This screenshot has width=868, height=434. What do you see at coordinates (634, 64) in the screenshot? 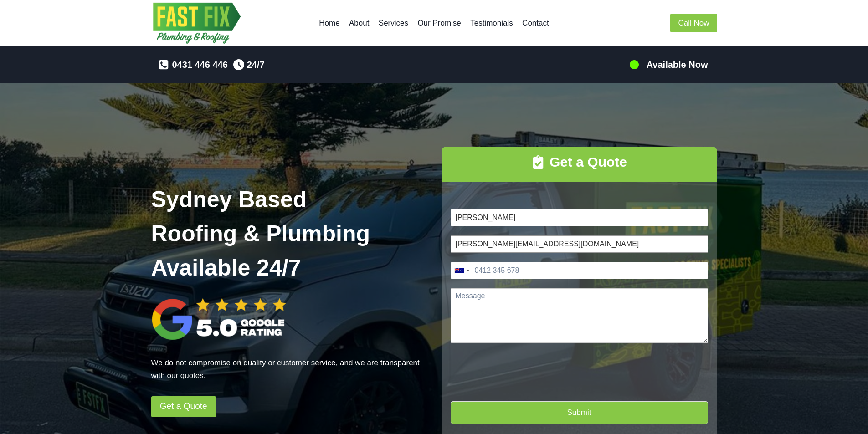
I see `img: 100-percents.png` at bounding box center [634, 64].